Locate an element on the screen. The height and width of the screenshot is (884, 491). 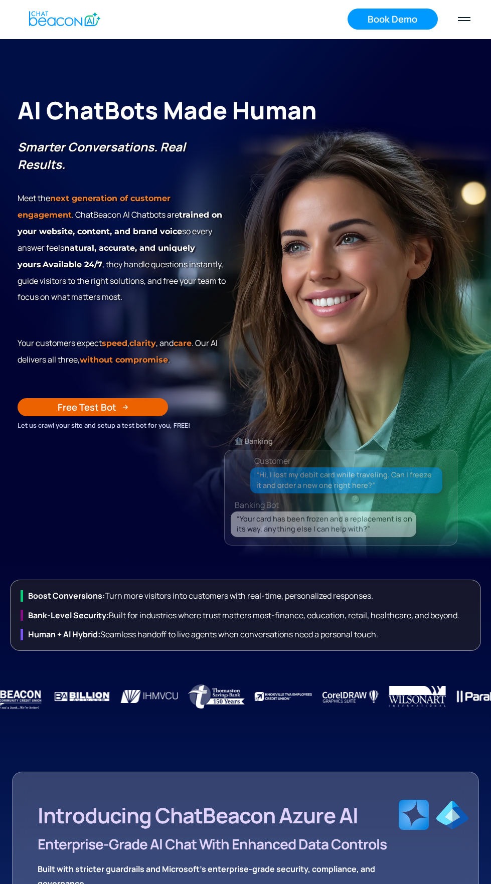
span: clarity is located at coordinates (142, 343).